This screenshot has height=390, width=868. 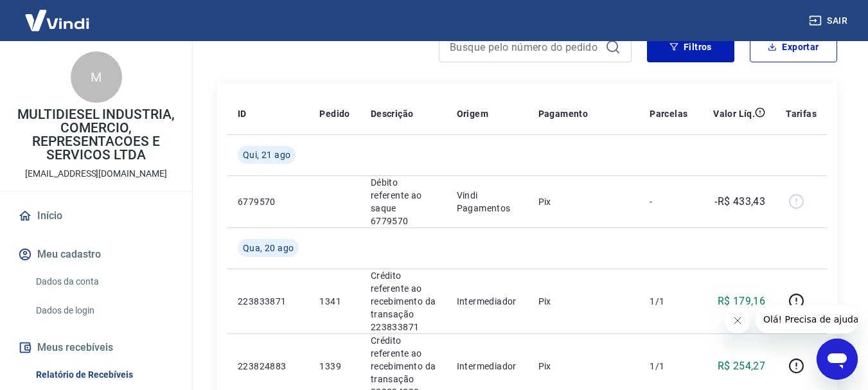 What do you see at coordinates (268, 201) in the screenshot?
I see `p: 6779570` at bounding box center [268, 201].